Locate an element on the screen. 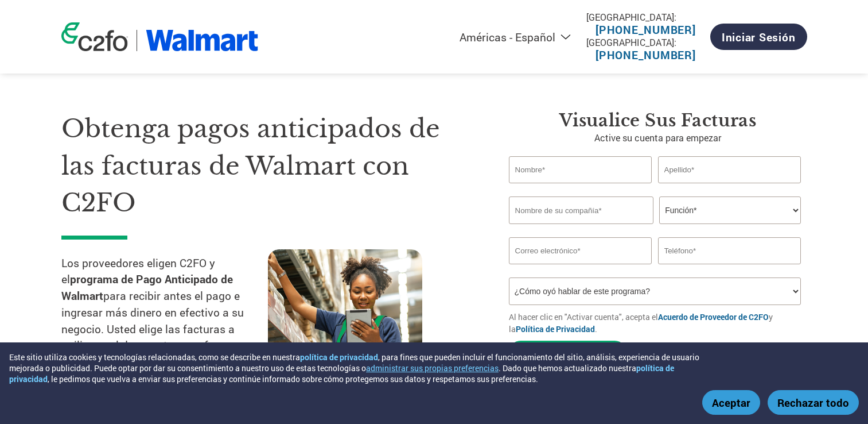  img: supply chain worker is located at coordinates (345, 306).